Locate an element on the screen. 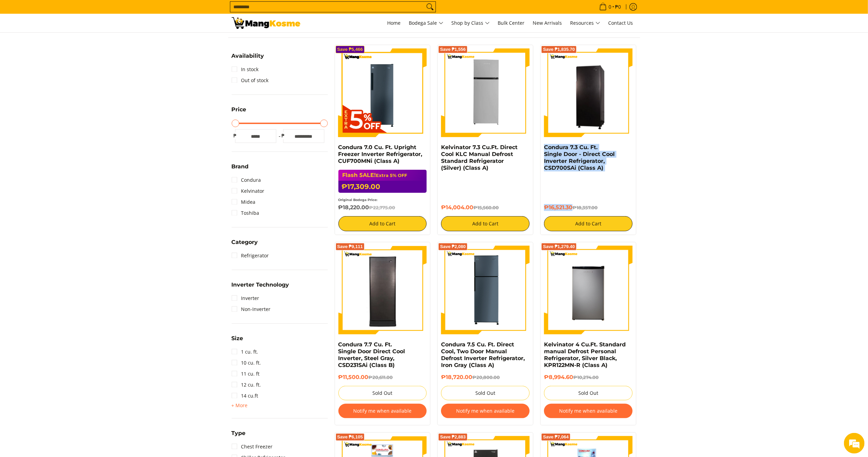 Image resolution: width=868 pixels, height=457 pixels. h6: ₱17,309.00 is located at coordinates (383, 187).